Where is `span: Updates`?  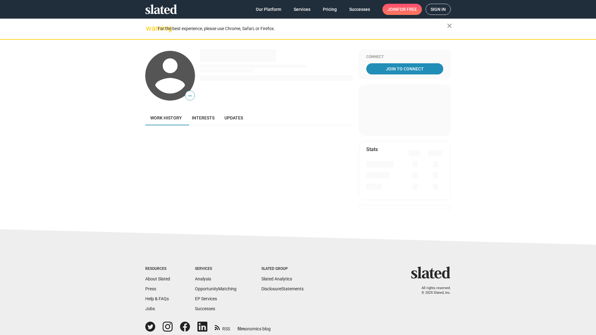
span: Updates is located at coordinates (234, 118).